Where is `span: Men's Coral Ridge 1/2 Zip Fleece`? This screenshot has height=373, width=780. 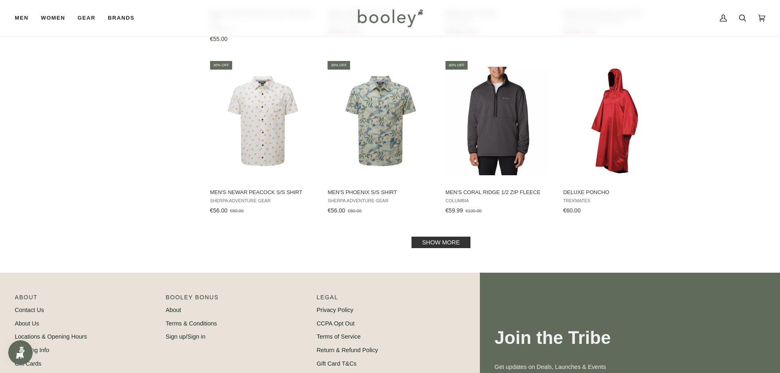
span: Men's Coral Ridge 1/2 Zip Fleece is located at coordinates (499, 193).